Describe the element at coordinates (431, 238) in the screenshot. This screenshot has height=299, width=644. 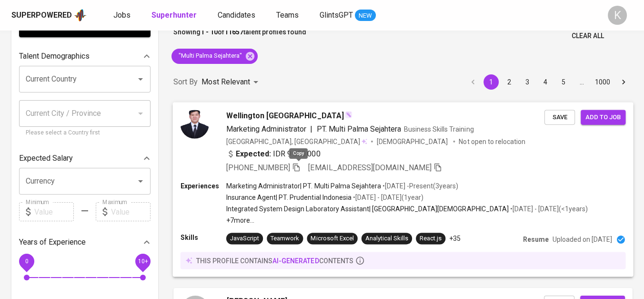
I see `div: React.js` at that location.